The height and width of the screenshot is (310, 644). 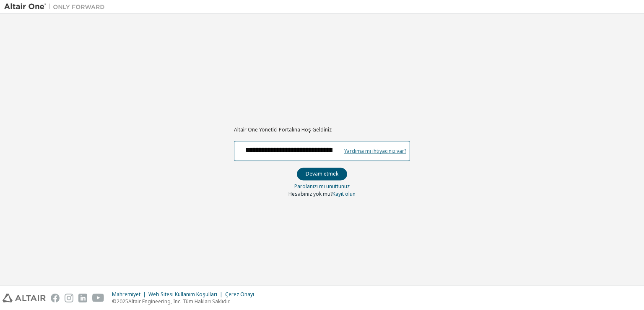 What do you see at coordinates (283, 129) in the screenshot?
I see `font: Altair One Yönetici Portalına Hoş Geldiniz` at bounding box center [283, 129].